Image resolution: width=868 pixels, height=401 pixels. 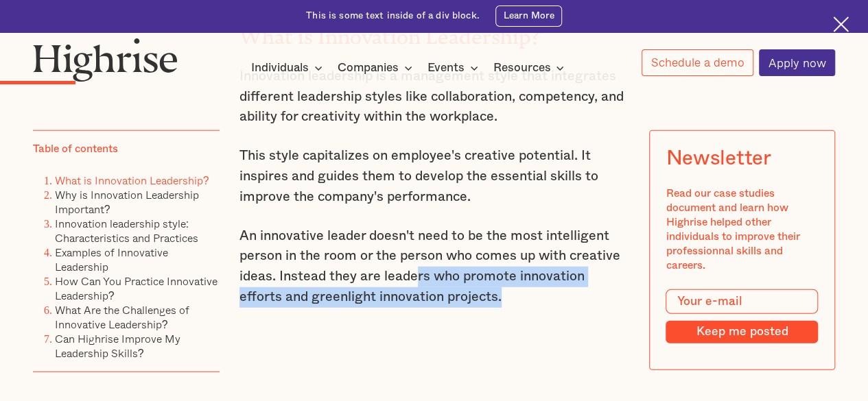 I want to click on p: This style capitalizes on employee's creative potential. It inspires and guides them to develop t..., so click(x=435, y=176).